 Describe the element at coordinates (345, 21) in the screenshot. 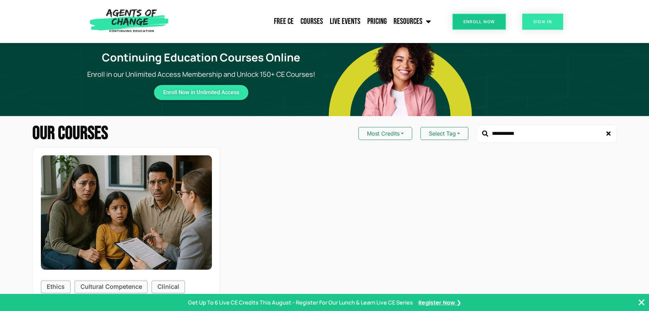

I see `a: Live Events` at that location.